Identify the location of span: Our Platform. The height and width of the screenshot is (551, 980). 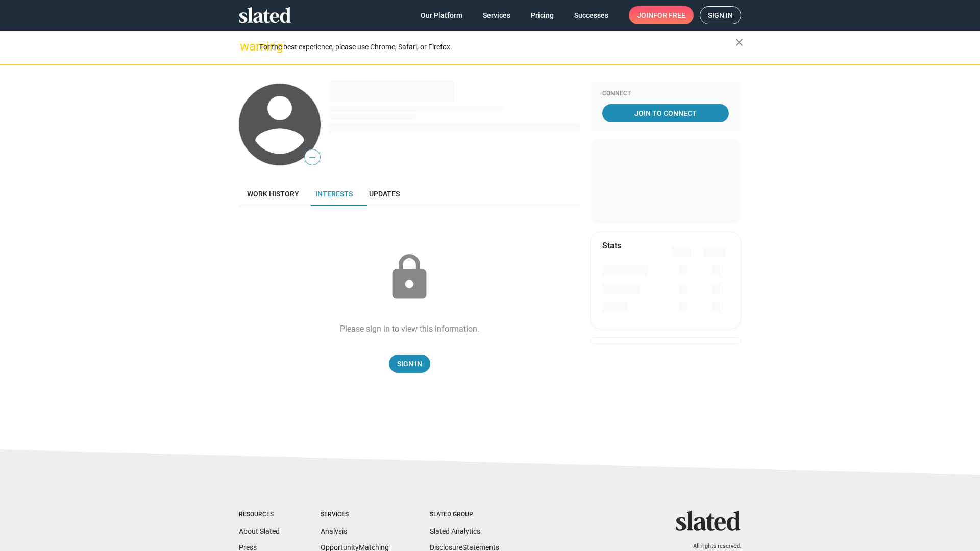
(442, 15).